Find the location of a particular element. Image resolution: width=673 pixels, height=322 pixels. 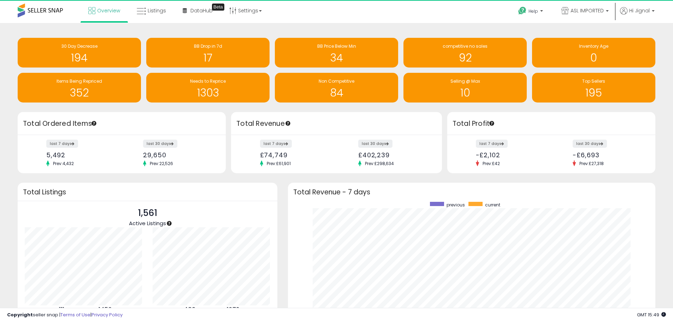

a: competitive no sales 92 is located at coordinates (465, 53).